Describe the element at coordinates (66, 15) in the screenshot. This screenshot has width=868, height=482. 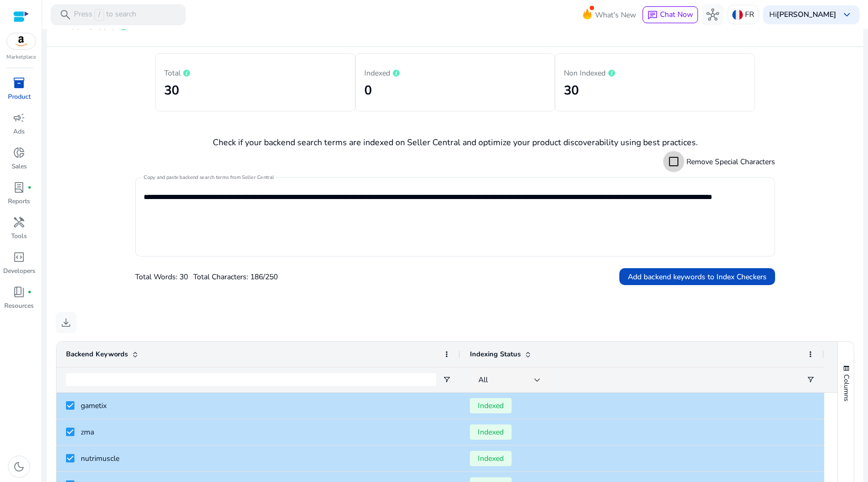
I see `span: search` at that location.